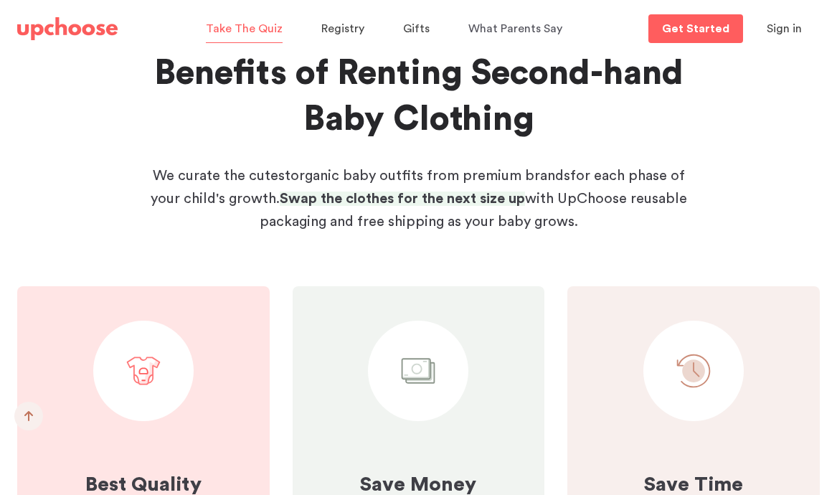 This screenshot has height=495, width=837. Describe the element at coordinates (418, 29) in the screenshot. I see `a: Gifts` at that location.